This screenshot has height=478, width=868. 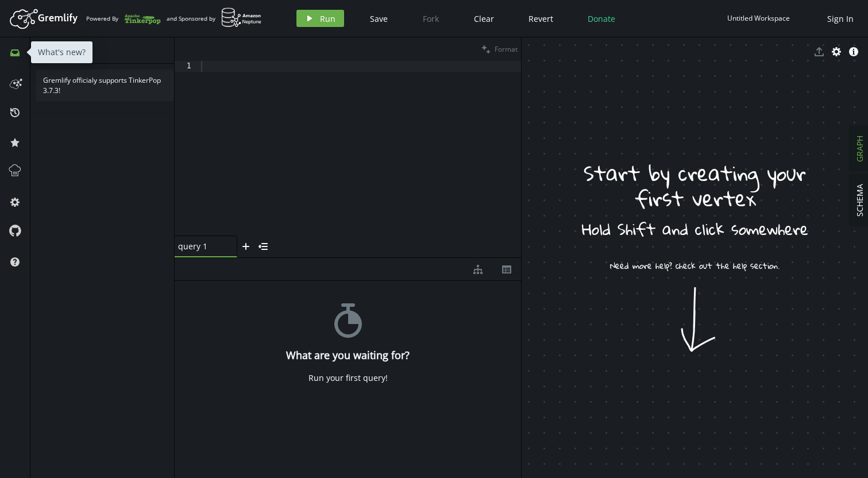 What do you see at coordinates (379, 18) in the screenshot?
I see `button: Save` at bounding box center [379, 18].